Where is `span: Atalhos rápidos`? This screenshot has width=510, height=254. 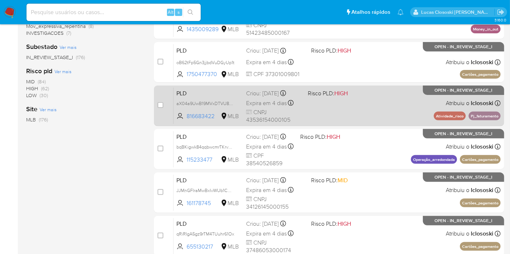 span: Atalhos rápidos is located at coordinates (371, 12).